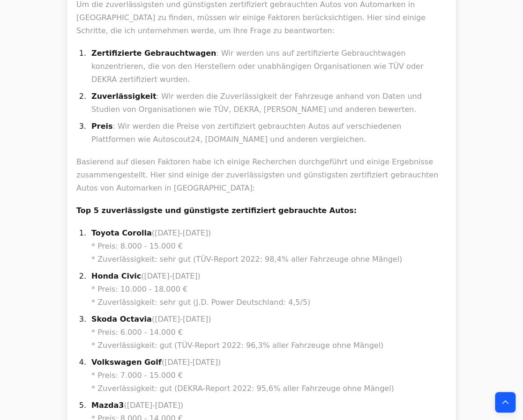  I want to click on li: : Wir werden die Preise von zertifiziert gebrauchten Autos auf verschiedenen Plattformen wie Auto..., so click(268, 133).